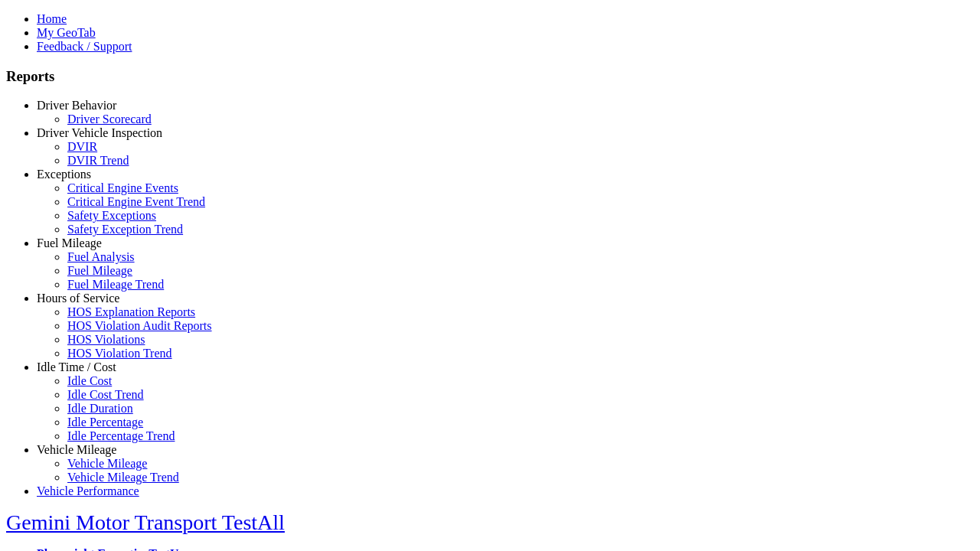 This screenshot has height=551, width=980. What do you see at coordinates (112, 215) in the screenshot?
I see `a: Safety Exceptions` at bounding box center [112, 215].